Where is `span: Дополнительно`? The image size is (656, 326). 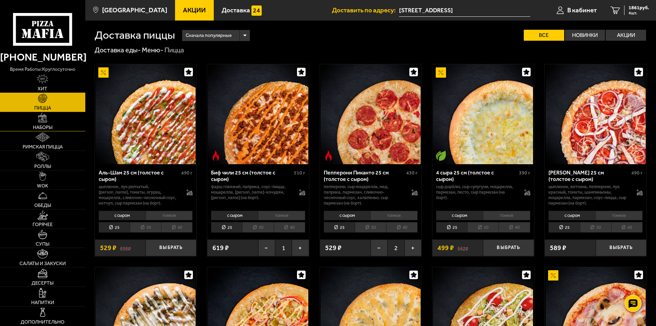 span: Дополнительно is located at coordinates (42, 323).